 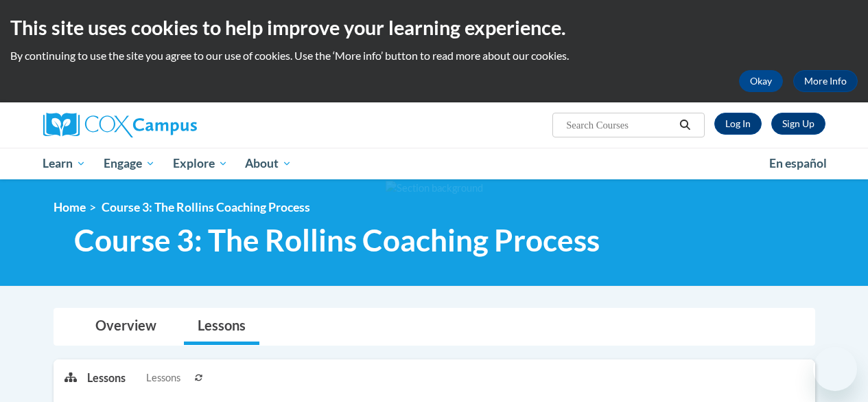 I want to click on a: Learn, so click(x=64, y=163).